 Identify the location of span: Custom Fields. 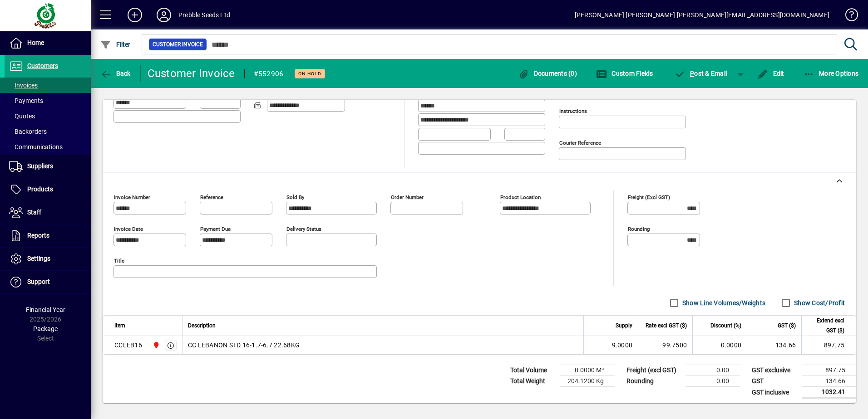
(625, 73).